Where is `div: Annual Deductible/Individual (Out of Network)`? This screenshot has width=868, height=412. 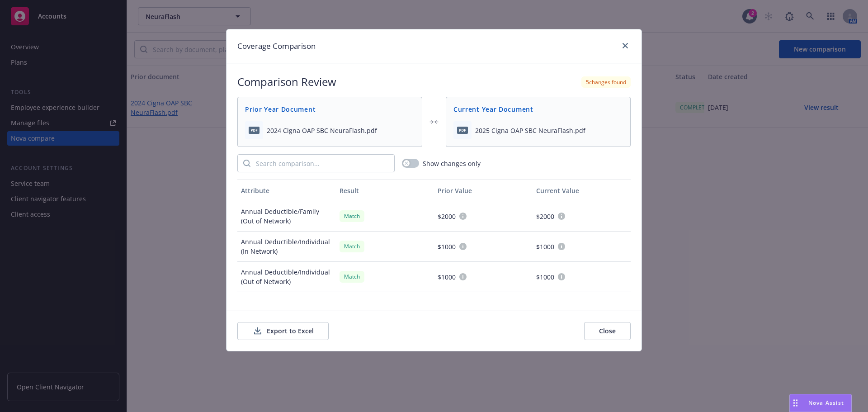 div: Annual Deductible/Individual (Out of Network) is located at coordinates (287, 277).